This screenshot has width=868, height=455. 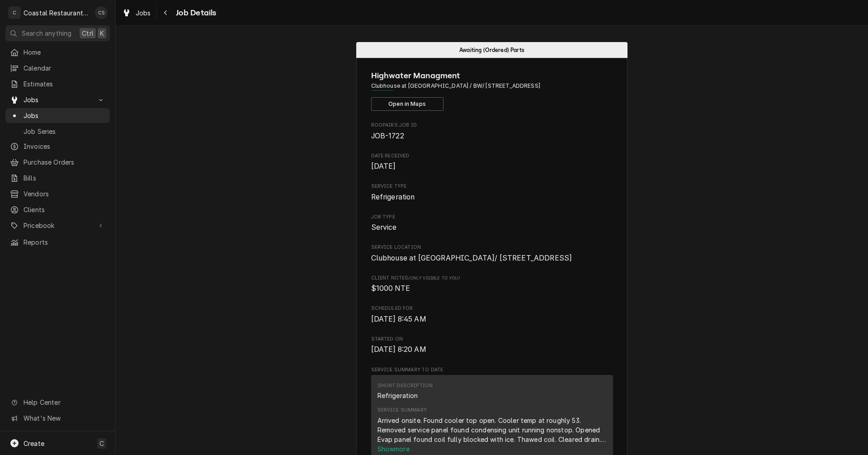 I want to click on a: Go to What's New, so click(x=58, y=418).